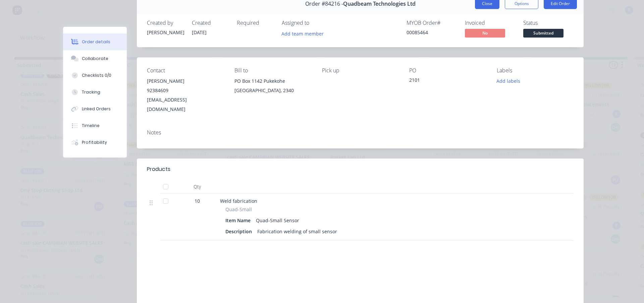 The width and height of the screenshot is (644, 303). What do you see at coordinates (91, 126) in the screenshot?
I see `div: Timeline` at bounding box center [91, 126].